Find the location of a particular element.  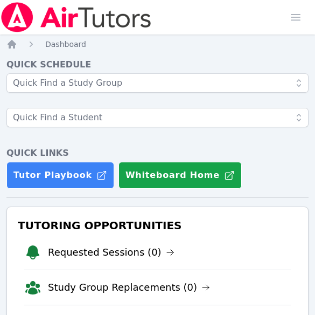

a: Requested Sessions (0) is located at coordinates (111, 252).